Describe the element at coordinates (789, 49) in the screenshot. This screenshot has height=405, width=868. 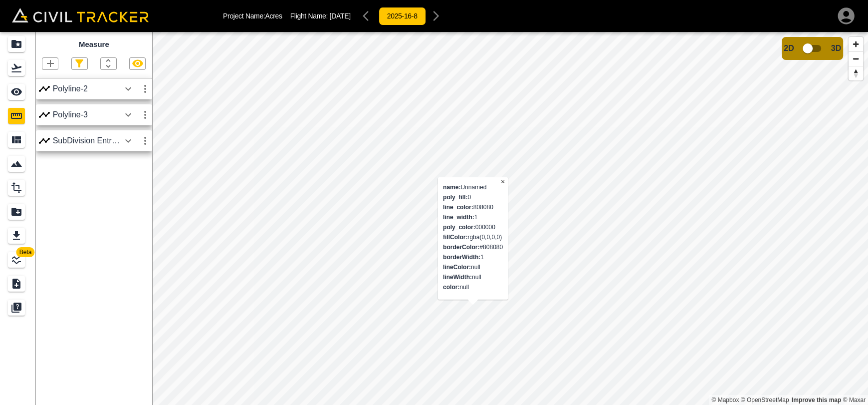
I see `span: 2D` at that location.